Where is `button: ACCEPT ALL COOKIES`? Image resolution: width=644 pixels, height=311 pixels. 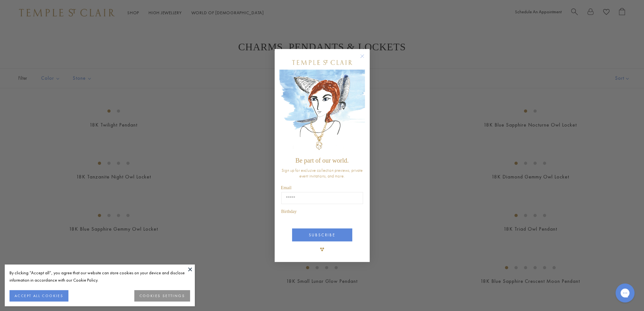
button: ACCEPT ALL COOKIES is located at coordinates (39, 296).